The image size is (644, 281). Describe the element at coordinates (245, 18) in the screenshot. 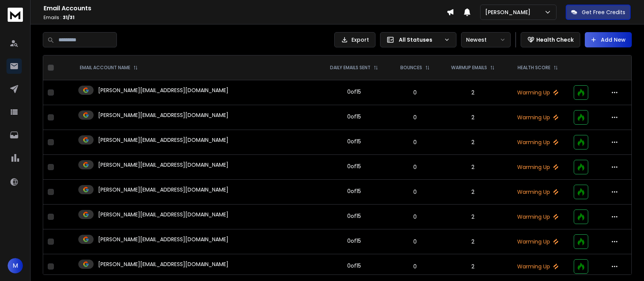

I see `p: Emails :` at that location.